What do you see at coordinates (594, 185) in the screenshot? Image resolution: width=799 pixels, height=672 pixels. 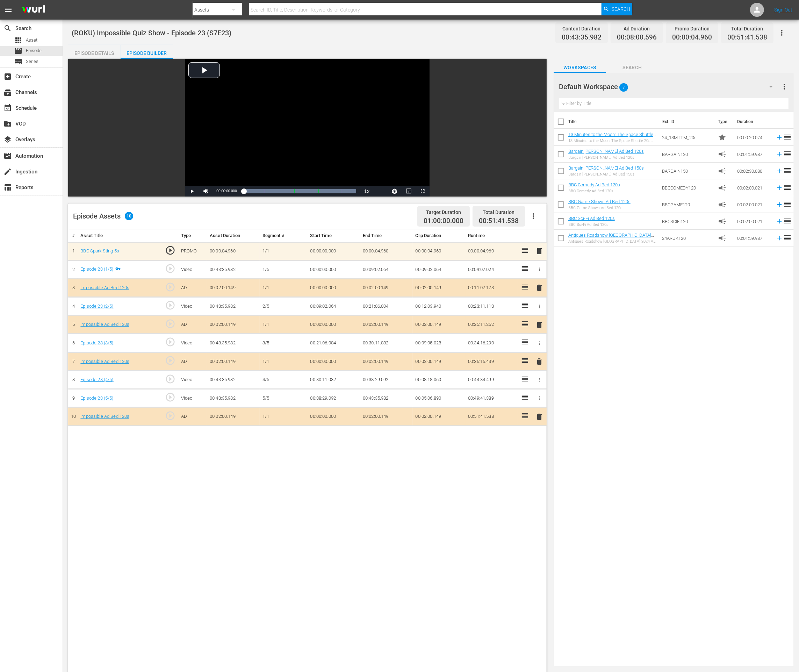 I see `a: BBC Comedy Ad Bed 120s` at bounding box center [594, 185].